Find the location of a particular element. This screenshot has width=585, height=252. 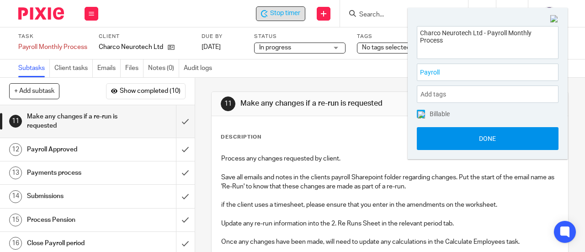

span: Show completed (10) is located at coordinates (150, 91).